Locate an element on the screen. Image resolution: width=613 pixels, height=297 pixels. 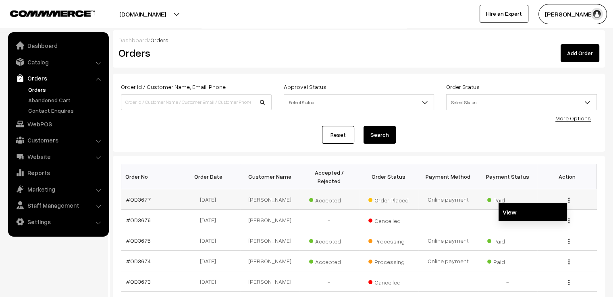
img: user is located at coordinates (597, 14).